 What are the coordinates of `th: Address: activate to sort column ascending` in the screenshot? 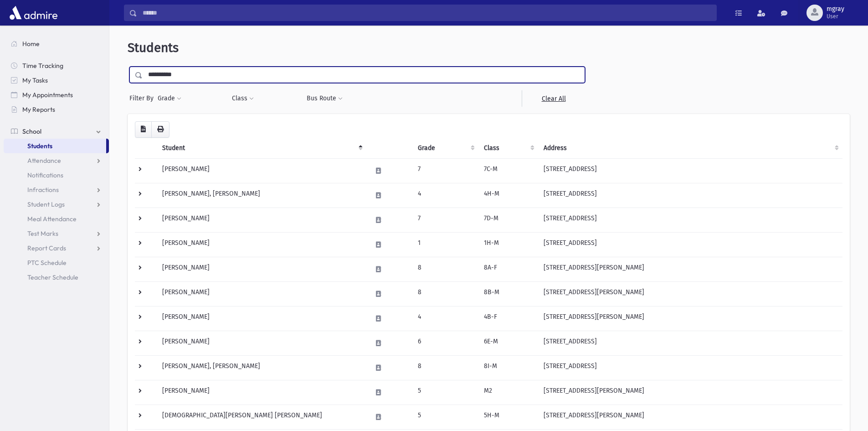 It's located at (691, 148).